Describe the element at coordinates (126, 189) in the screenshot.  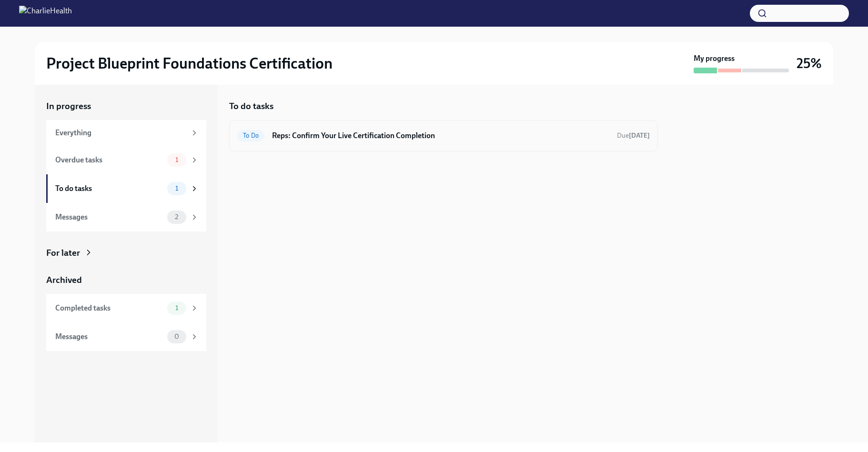
I see `a: To do tasks1` at that location.